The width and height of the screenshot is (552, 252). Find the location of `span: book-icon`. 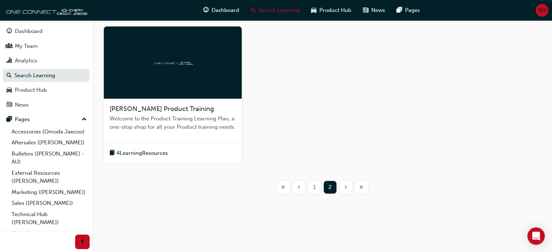

span: book-icon is located at coordinates (112, 153).